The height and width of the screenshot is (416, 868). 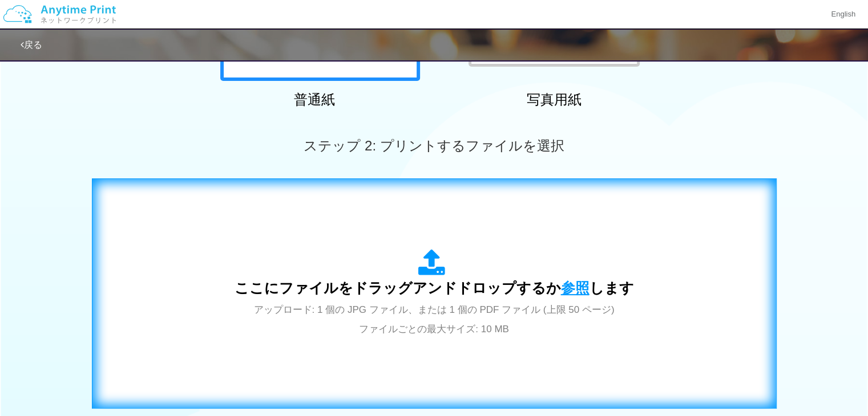 I want to click on a: 戻る, so click(x=31, y=44).